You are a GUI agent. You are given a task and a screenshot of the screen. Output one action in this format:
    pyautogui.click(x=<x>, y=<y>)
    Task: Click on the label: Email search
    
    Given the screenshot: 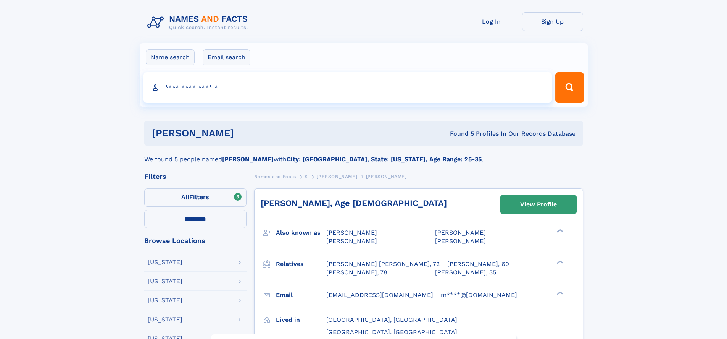 What is the action you would take?
    pyautogui.click(x=226, y=57)
    